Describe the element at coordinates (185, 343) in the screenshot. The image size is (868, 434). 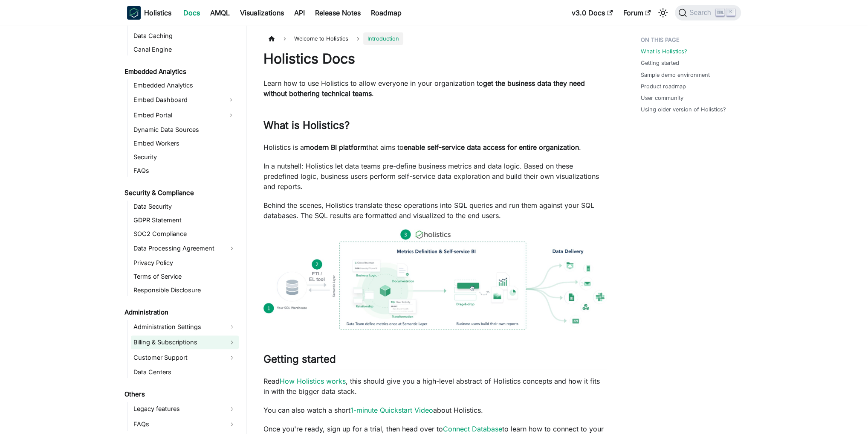
I see `a: Billing & Subscriptions` at that location.